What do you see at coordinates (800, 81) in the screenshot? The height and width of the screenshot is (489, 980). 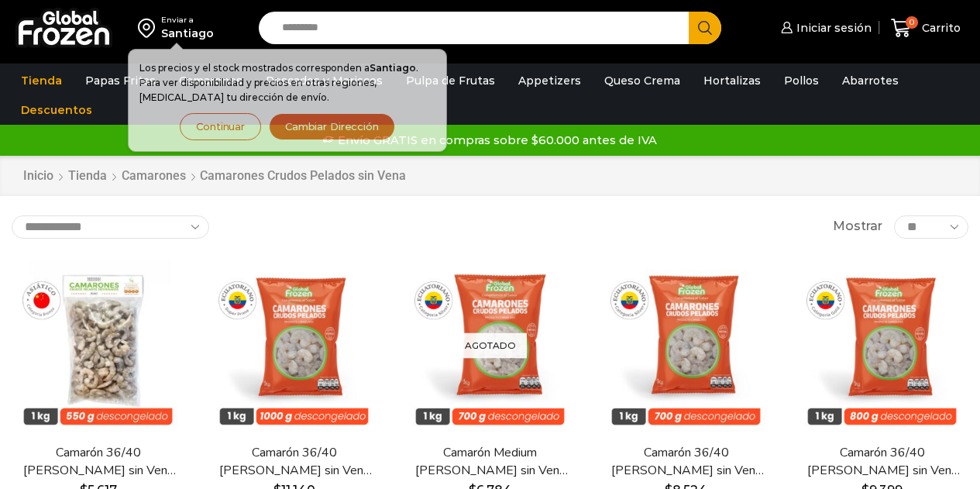 I see `a: Pollos` at bounding box center [800, 81].